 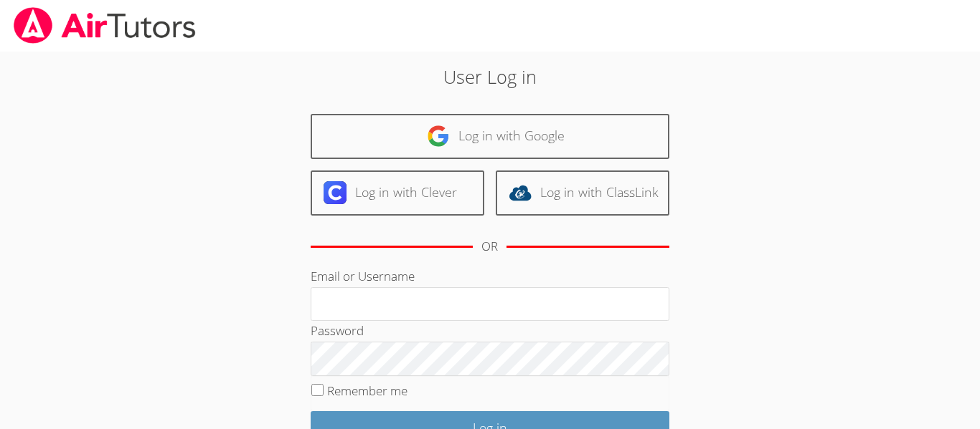 What do you see at coordinates (520, 193) in the screenshot?
I see `img: classlink-logo-d6bb404cc1216ec64c9a2012d9dc4662098be43eaf13dc465df04b49fa7ab582.svg` at bounding box center [520, 193].